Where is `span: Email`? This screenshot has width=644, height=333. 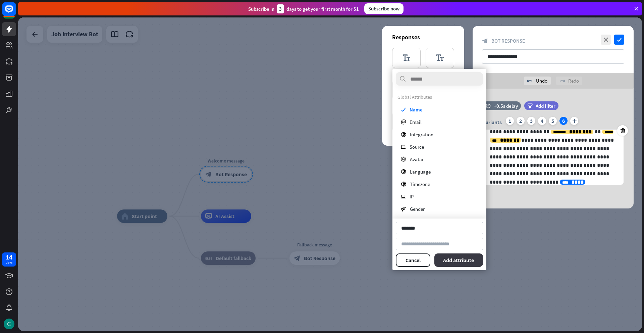
span: Email is located at coordinates (416, 122).